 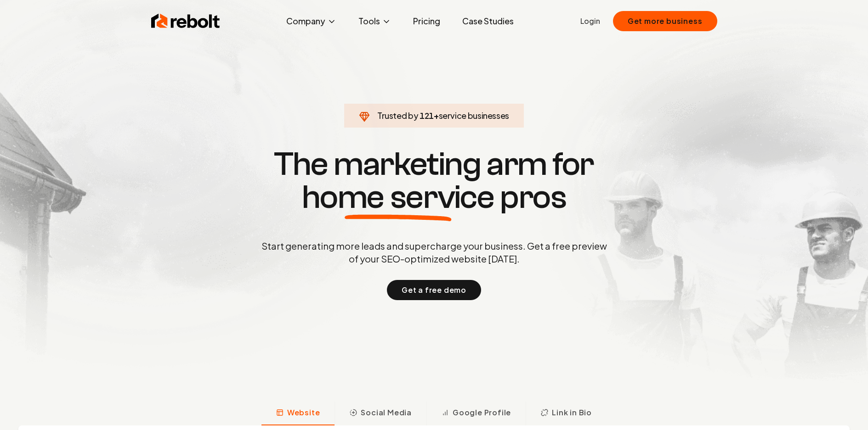 What do you see at coordinates (434, 290) in the screenshot?
I see `button: Get a free demo` at bounding box center [434, 290].